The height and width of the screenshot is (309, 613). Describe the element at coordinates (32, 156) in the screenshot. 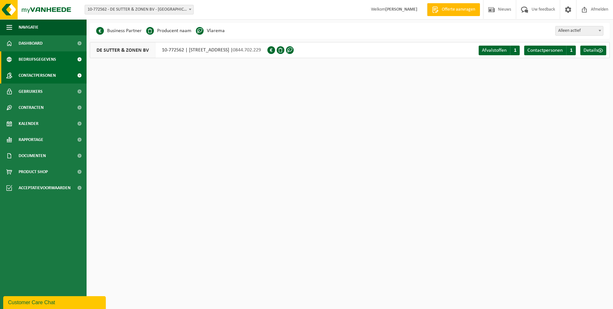

I see `span: Documenten` at that location.